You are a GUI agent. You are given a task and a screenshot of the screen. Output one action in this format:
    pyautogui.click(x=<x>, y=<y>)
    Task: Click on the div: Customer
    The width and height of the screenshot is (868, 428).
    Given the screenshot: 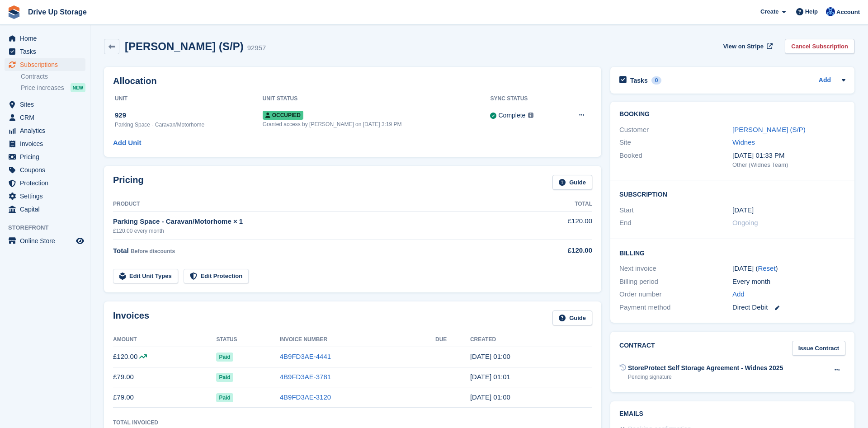 What is the action you would take?
    pyautogui.click(x=676, y=130)
    